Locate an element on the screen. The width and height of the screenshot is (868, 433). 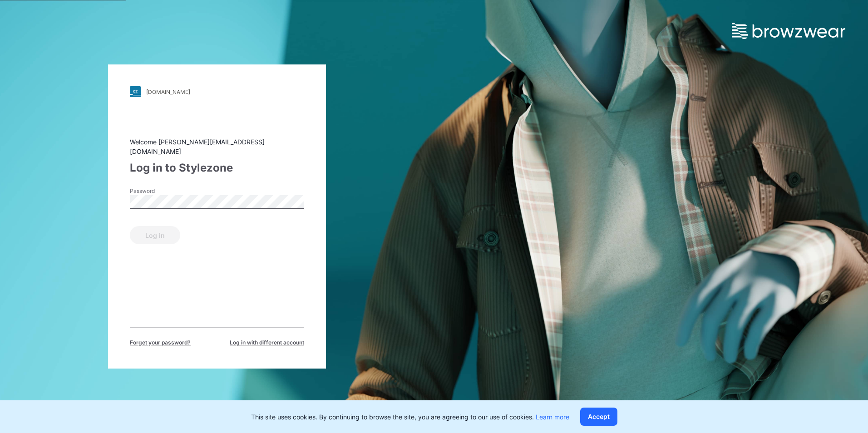
label: Password is located at coordinates (162, 191).